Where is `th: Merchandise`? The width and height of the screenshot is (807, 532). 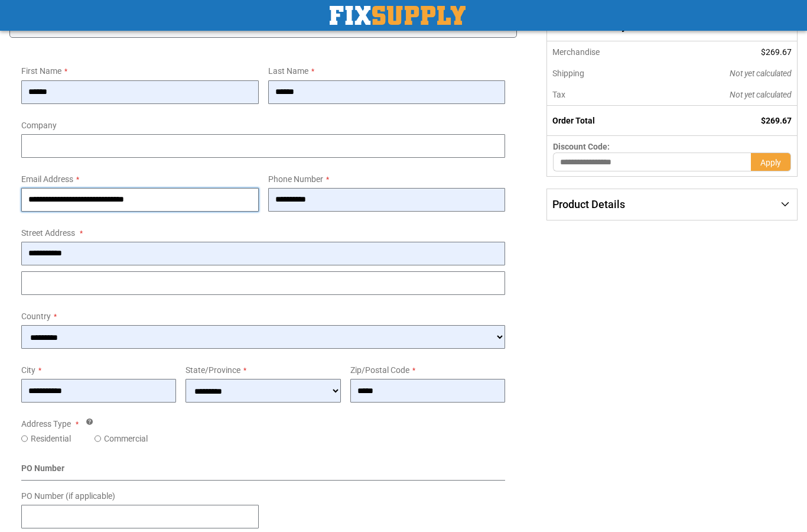 th: Merchandise is located at coordinates (603, 52).